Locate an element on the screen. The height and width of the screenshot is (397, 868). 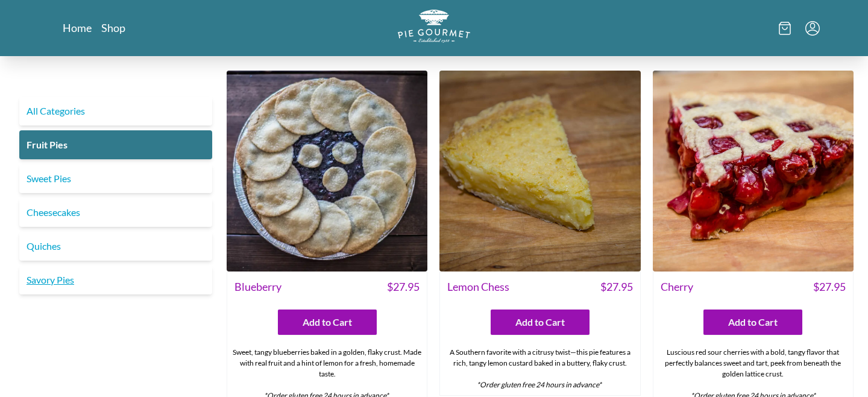
button: Menu is located at coordinates (813, 28).